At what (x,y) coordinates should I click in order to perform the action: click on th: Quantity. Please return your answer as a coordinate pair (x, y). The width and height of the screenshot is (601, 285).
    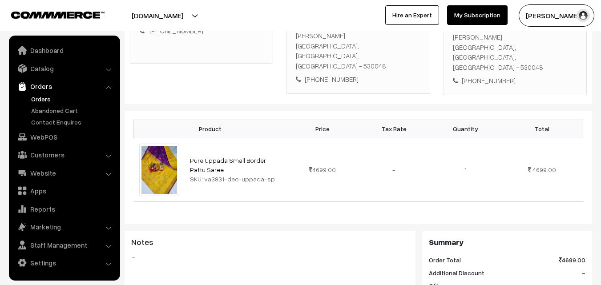
    Looking at the image, I should click on (465, 129).